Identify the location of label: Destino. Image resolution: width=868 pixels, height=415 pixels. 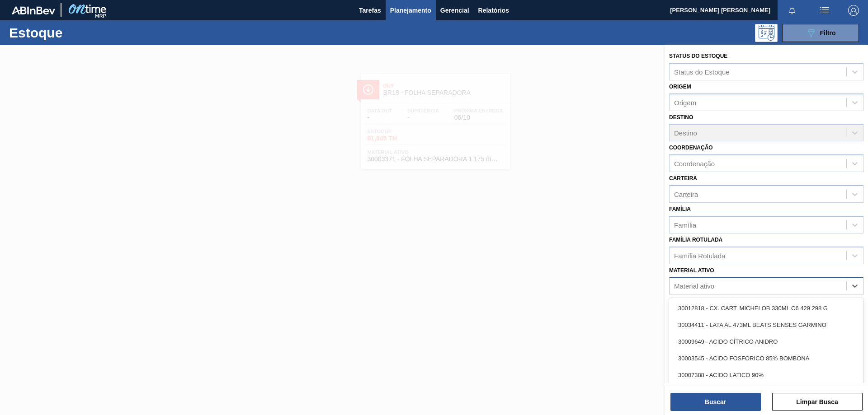
(681, 117).